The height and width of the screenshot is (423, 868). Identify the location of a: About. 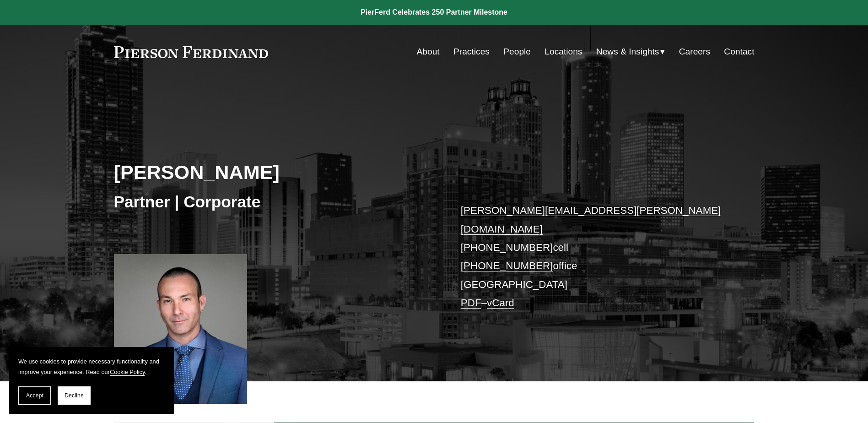
(428, 52).